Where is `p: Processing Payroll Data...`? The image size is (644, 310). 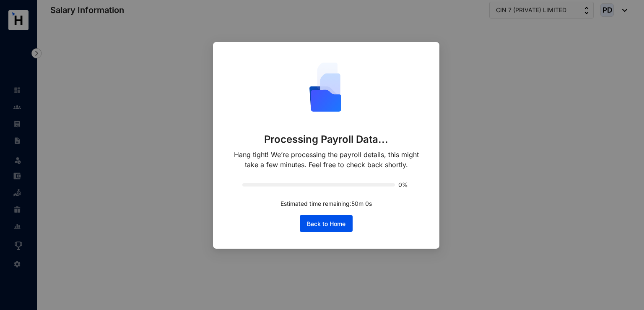
p: Processing Payroll Data... is located at coordinates (326, 140).